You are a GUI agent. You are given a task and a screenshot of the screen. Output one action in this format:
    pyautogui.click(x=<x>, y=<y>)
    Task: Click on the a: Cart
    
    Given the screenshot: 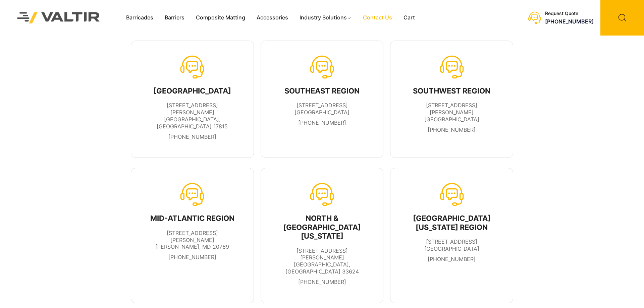 What is the action you would take?
    pyautogui.click(x=409, y=18)
    